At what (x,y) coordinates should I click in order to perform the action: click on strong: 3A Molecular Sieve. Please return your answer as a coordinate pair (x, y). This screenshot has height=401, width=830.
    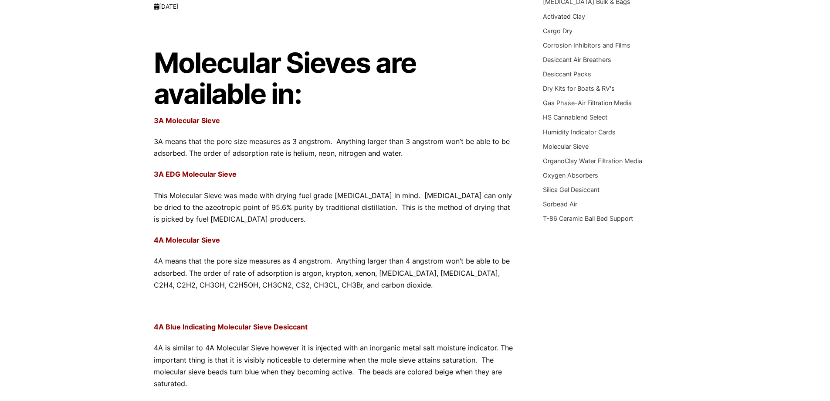
    Looking at the image, I should click on (187, 120).